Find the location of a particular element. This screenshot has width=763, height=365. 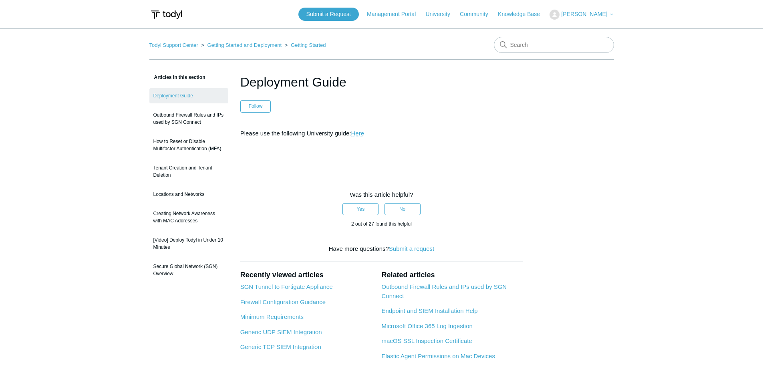

a: [Video] Deploy Todyl in Under 10 Minutes is located at coordinates (189, 244).